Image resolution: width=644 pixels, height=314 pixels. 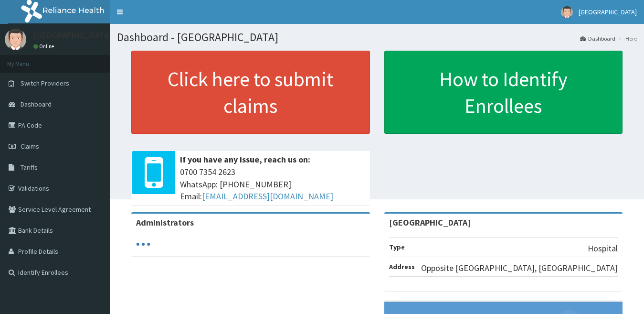 What do you see at coordinates (45, 83) in the screenshot?
I see `span: Switch Providers` at bounding box center [45, 83].